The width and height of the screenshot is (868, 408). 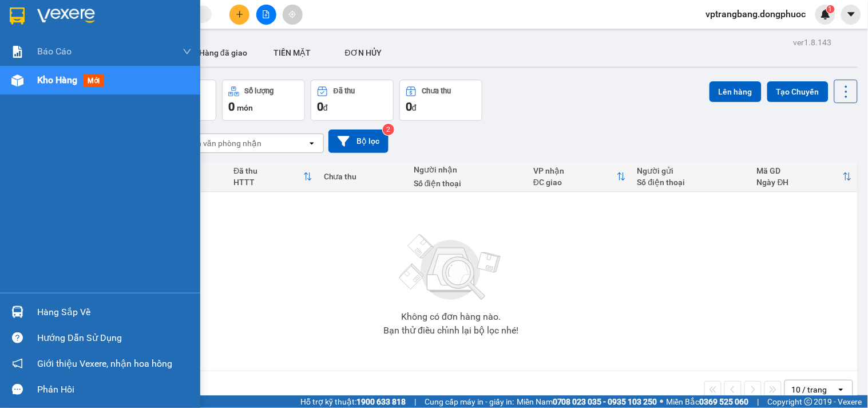 What do you see at coordinates (239, 14) in the screenshot?
I see `span: plus` at bounding box center [239, 14].